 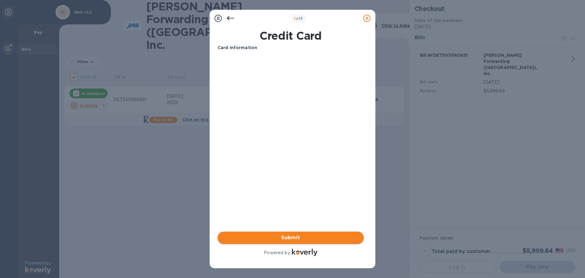 I want to click on span: 1, so click(x=295, y=18).